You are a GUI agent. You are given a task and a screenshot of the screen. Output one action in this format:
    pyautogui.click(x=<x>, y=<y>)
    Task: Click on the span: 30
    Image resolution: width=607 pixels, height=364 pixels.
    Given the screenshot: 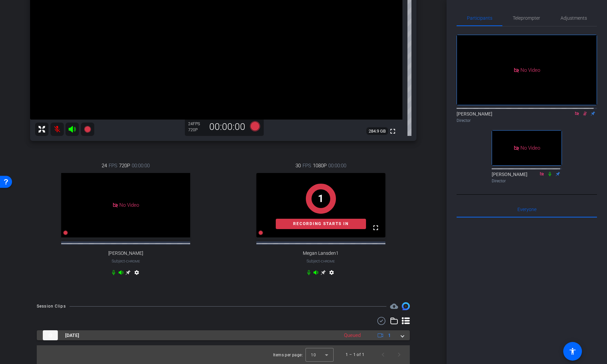 What is the action you would take?
    pyautogui.click(x=298, y=166)
    